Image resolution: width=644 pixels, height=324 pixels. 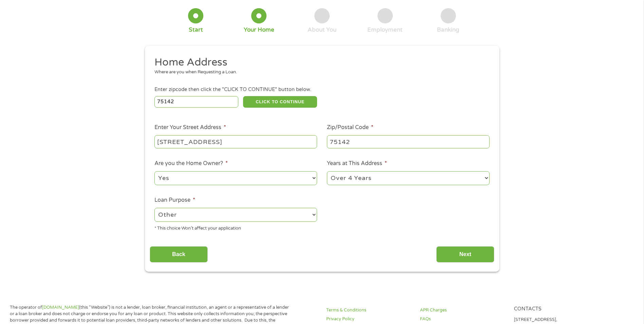 I want to click on a: Terms & Conditions, so click(x=369, y=309).